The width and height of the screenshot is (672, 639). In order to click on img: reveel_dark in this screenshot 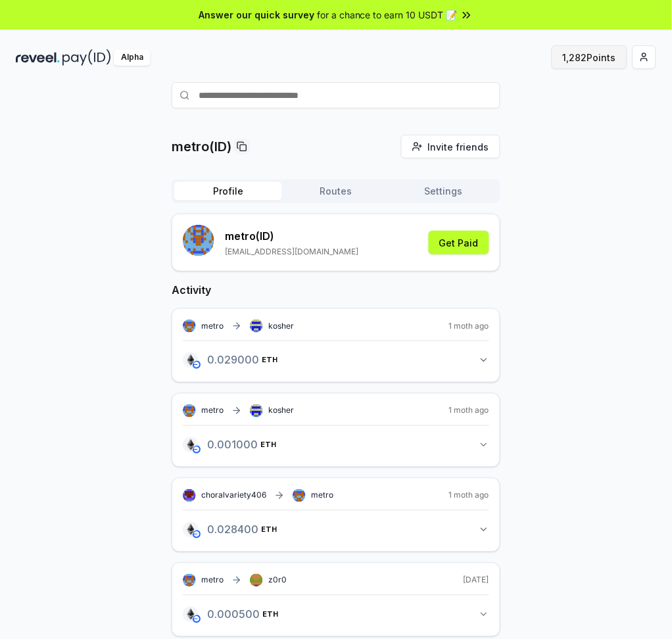, I will do `click(37, 57)`.